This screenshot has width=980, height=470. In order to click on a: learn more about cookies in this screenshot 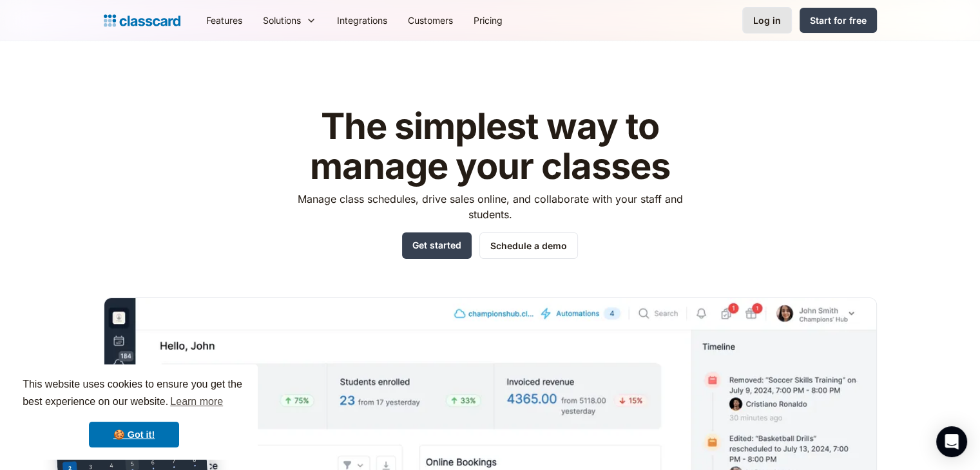, I will do `click(197, 402)`.